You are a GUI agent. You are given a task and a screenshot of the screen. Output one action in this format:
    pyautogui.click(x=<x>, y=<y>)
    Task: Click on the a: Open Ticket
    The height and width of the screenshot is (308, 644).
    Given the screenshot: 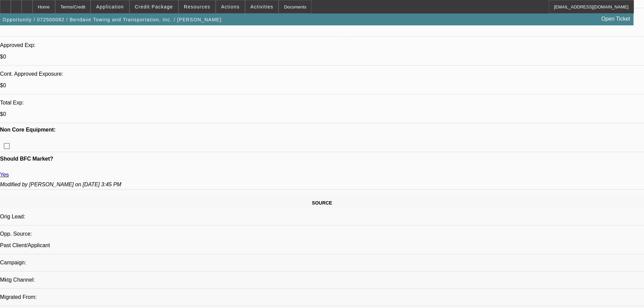 What is the action you would take?
    pyautogui.click(x=616, y=19)
    